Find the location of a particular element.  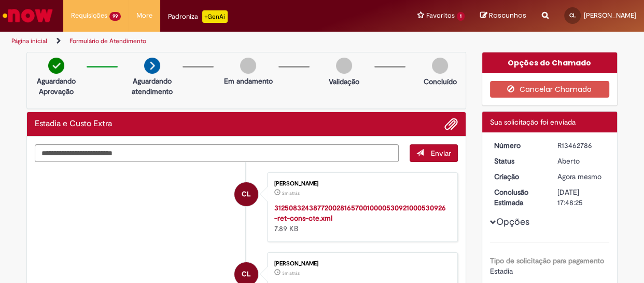

a: Formulário de Atendimento is located at coordinates (108, 41).